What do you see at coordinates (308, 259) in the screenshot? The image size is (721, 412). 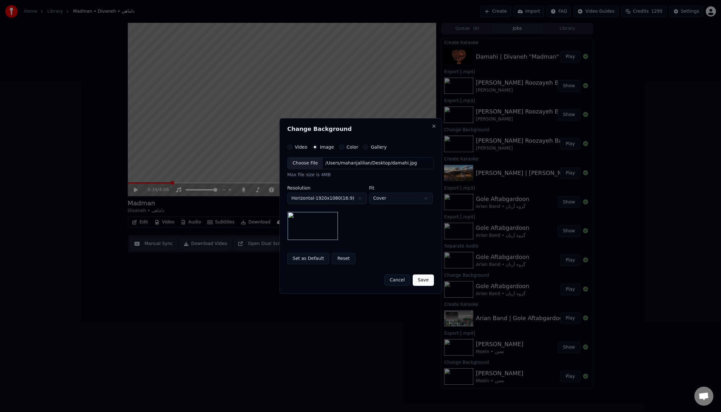 I see `button: Set as Default` at bounding box center [308, 259].